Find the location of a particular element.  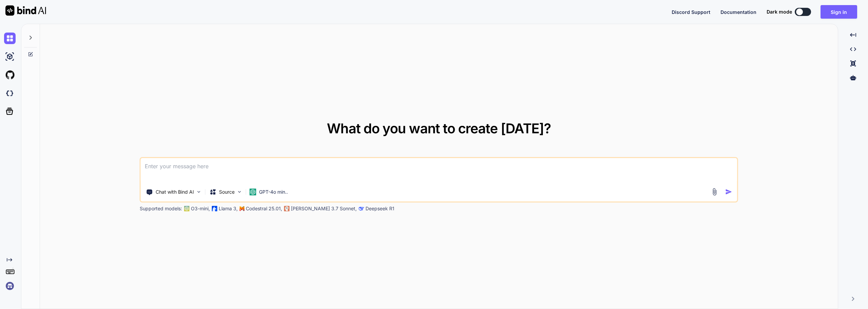

img: signin is located at coordinates (10, 286).